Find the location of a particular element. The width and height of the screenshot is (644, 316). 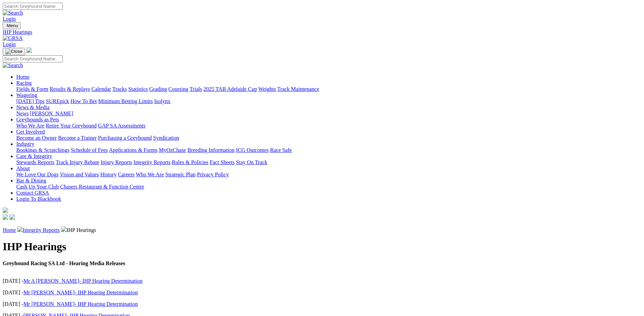

a: Grading is located at coordinates (158, 89).